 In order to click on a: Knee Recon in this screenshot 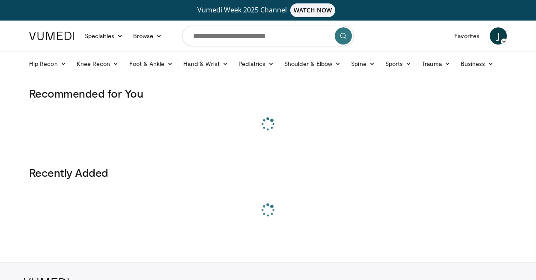, I will do `click(98, 64)`.